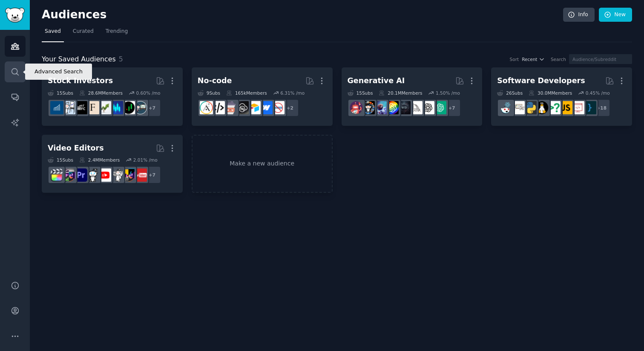  What do you see at coordinates (230, 108) in the screenshot?
I see `img: nocodelowcode` at bounding box center [230, 108].